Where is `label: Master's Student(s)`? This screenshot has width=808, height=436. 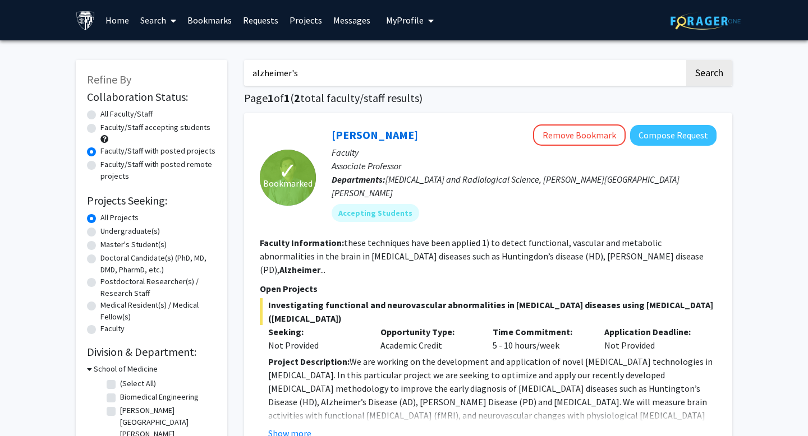 label: Master's Student(s) is located at coordinates (133, 245).